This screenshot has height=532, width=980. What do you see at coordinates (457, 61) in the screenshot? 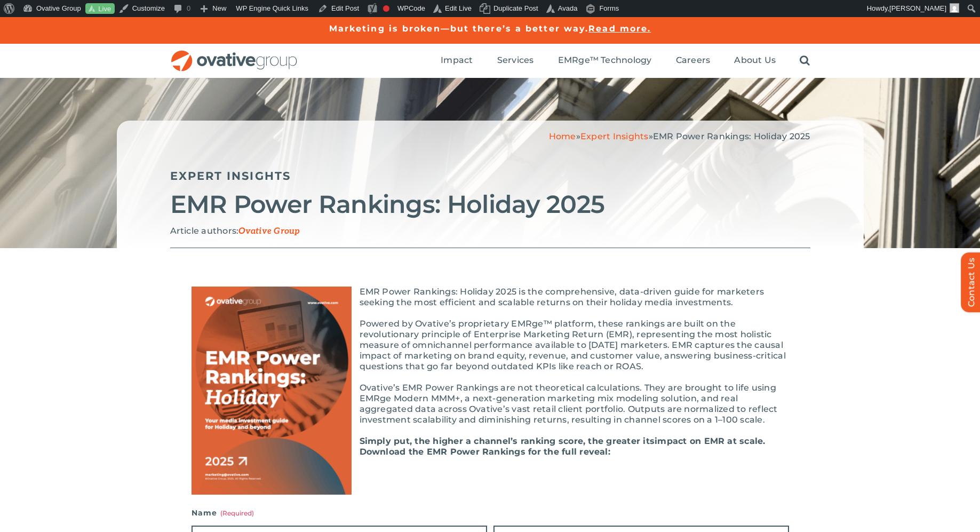
I see `a: Impact` at bounding box center [457, 61].